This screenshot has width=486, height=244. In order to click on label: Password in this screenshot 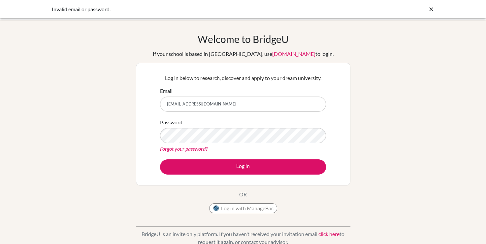, I will do `click(171, 122)`.